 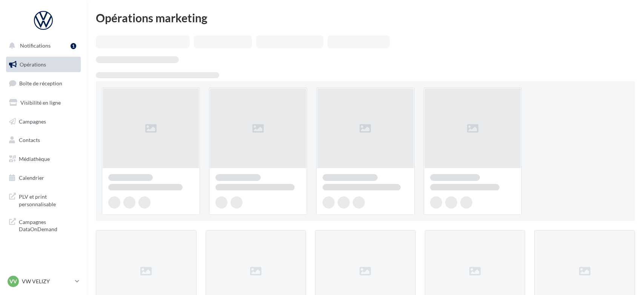 What do you see at coordinates (43, 282) in the screenshot?
I see `a: VV VW VELIZY` at bounding box center [43, 282].